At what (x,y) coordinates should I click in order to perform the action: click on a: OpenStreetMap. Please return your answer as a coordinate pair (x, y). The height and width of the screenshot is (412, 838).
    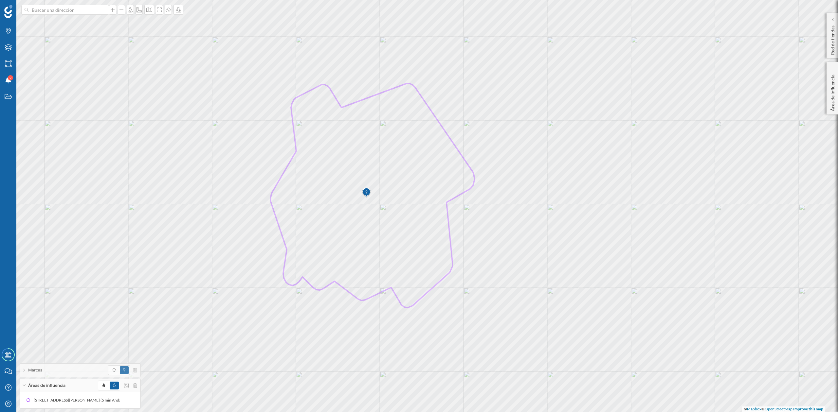
    Looking at the image, I should click on (778, 409).